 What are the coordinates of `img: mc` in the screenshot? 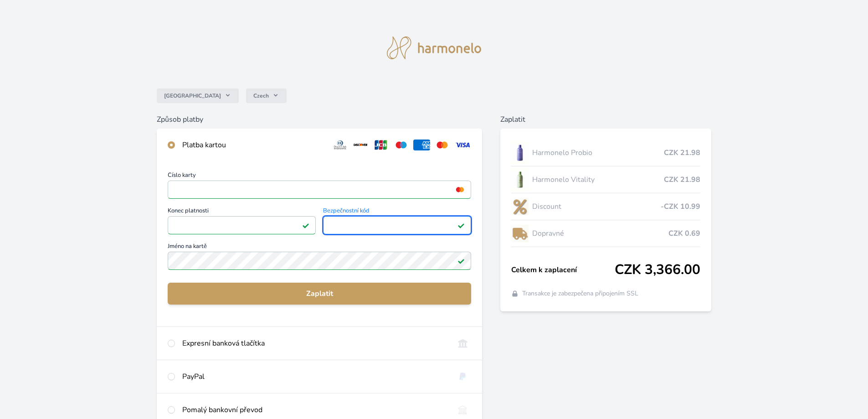 It's located at (460, 190).